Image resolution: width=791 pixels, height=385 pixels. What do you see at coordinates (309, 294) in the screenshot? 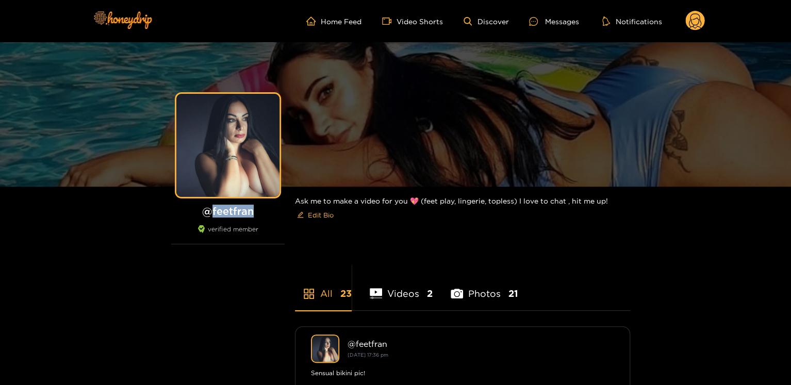
I see `span: appstore` at bounding box center [309, 294].